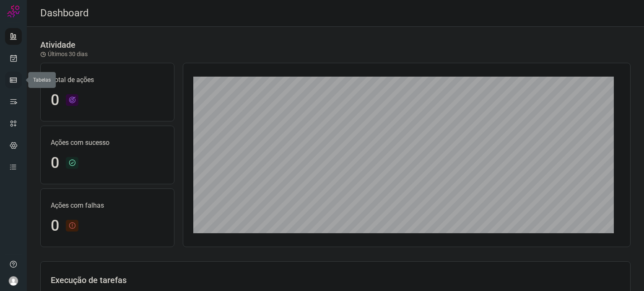  What do you see at coordinates (65, 13) in the screenshot?
I see `h2: Dashboard` at bounding box center [65, 13].